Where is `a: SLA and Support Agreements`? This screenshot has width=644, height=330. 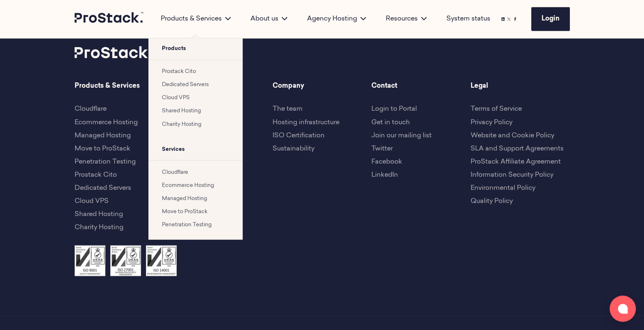
a: SLA and Support Agreements is located at coordinates (517, 148).